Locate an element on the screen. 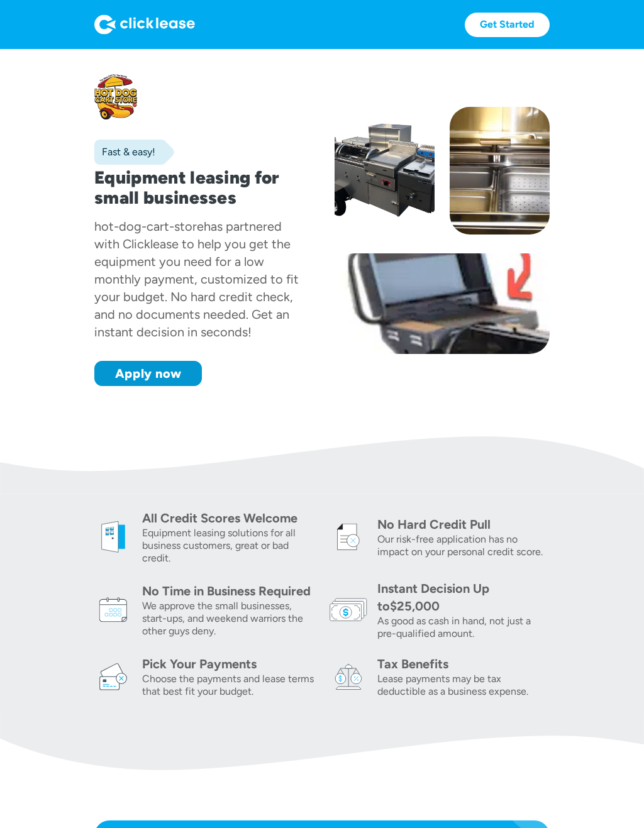  div: As good as cash in hand, not just a pre-qualified amount. is located at coordinates (464, 627).